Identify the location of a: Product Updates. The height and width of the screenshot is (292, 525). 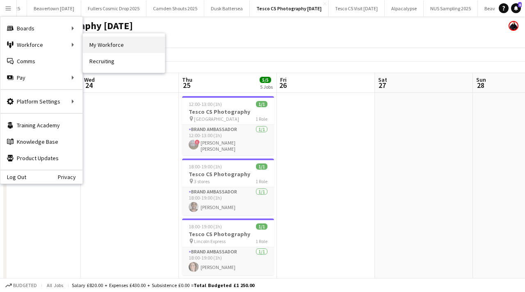
(41, 158).